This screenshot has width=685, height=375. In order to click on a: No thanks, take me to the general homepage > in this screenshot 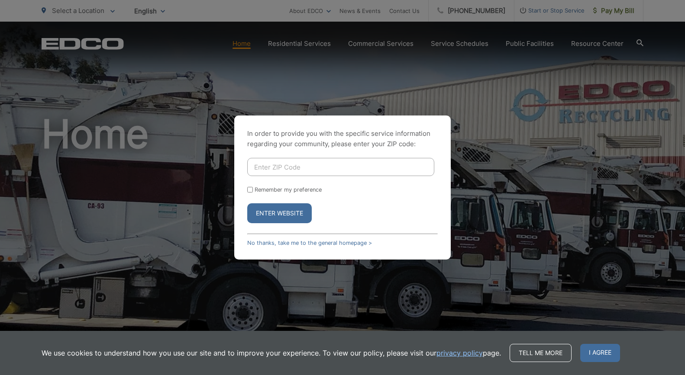, I will do `click(309, 243)`.